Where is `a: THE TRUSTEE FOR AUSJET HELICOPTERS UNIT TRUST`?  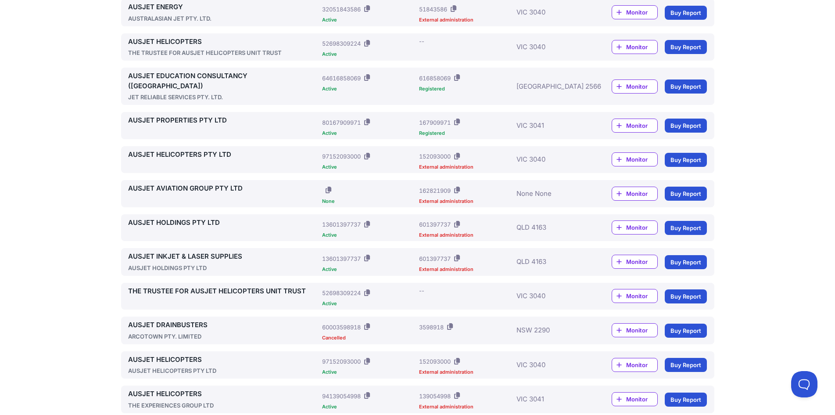
a: THE TRUSTEE FOR AUSJET HELICOPTERS UNIT TRUST is located at coordinates (223, 291).